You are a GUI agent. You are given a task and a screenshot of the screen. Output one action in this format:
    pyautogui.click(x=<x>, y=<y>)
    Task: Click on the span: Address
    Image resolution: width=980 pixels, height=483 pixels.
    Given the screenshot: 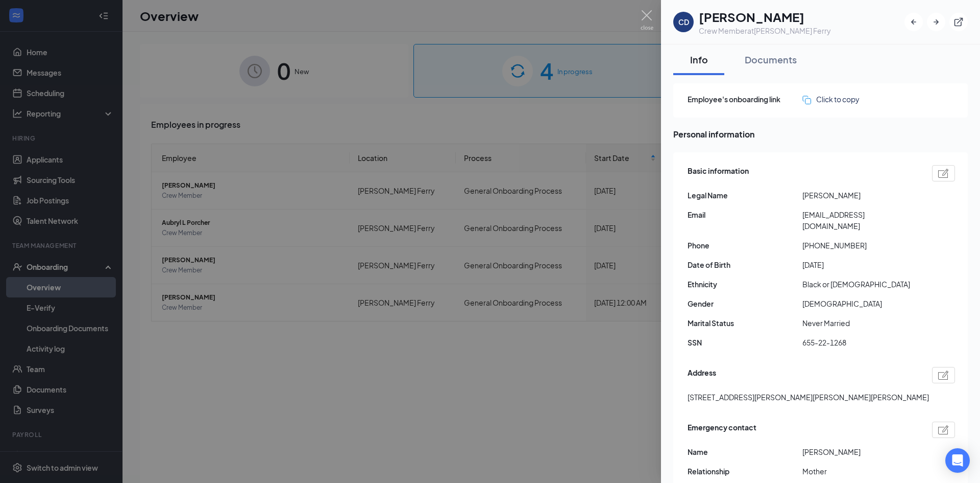 What is the action you would take?
    pyautogui.click(x=702, y=375)
    